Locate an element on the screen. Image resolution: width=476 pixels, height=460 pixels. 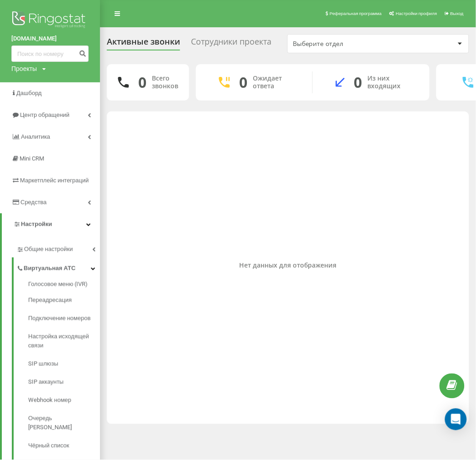
span: Дашборд is located at coordinates (29, 93).